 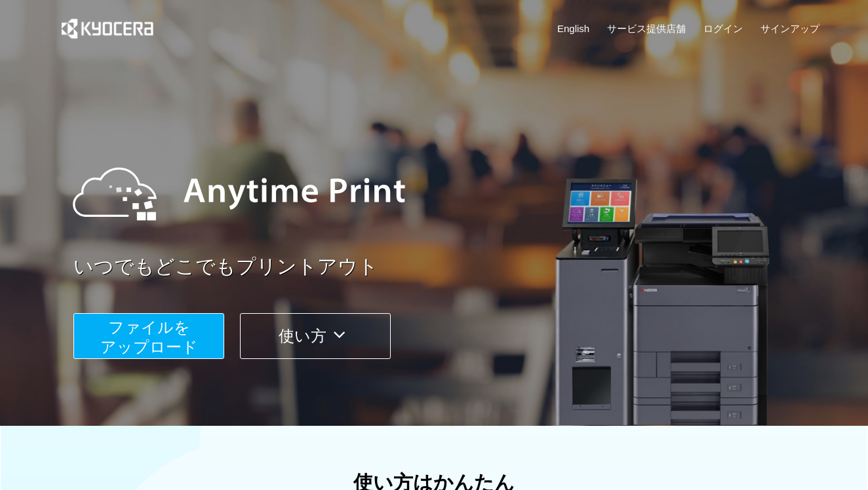 What do you see at coordinates (790, 28) in the screenshot?
I see `a: サインアップ` at bounding box center [790, 28].